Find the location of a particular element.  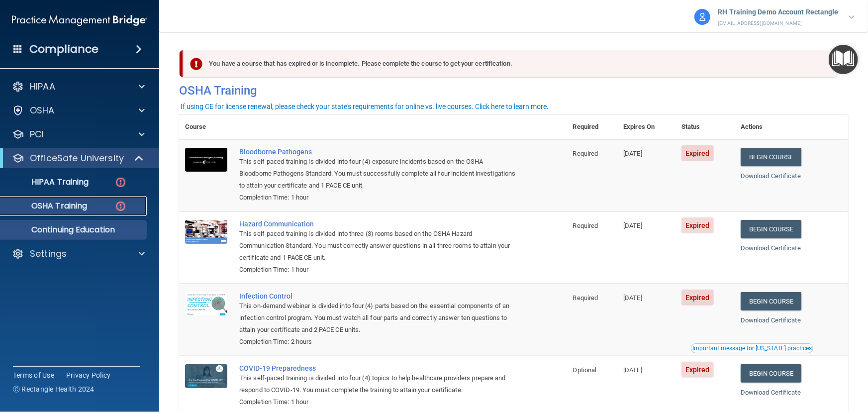

span: Optional is located at coordinates (585, 369).